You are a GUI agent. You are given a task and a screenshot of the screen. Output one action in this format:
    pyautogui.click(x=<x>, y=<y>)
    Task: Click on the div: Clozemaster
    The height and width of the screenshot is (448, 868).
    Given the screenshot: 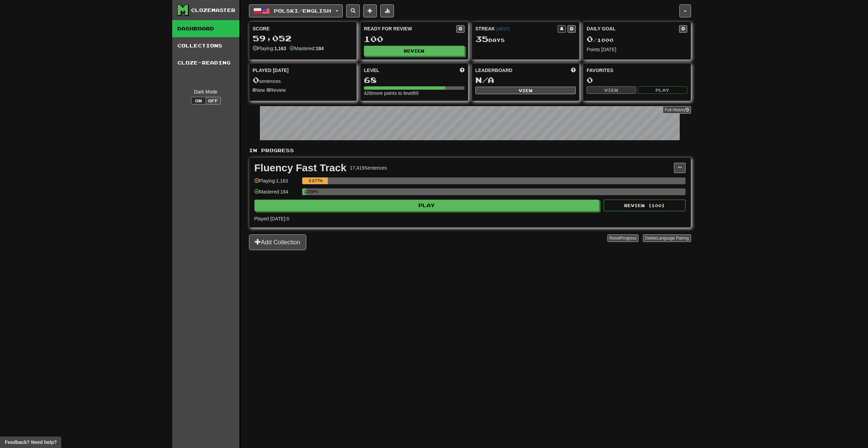 What is the action you would take?
    pyautogui.click(x=213, y=10)
    